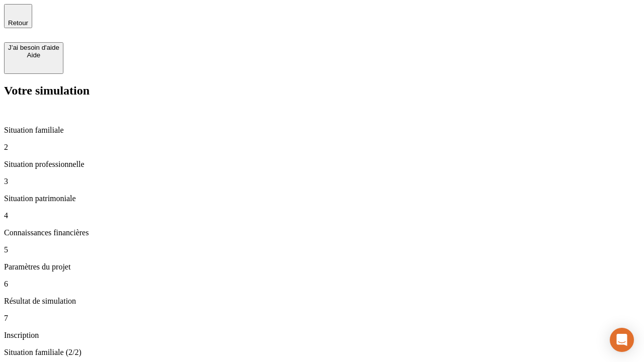  I want to click on p: Situation patrimoniale, so click(322, 199).